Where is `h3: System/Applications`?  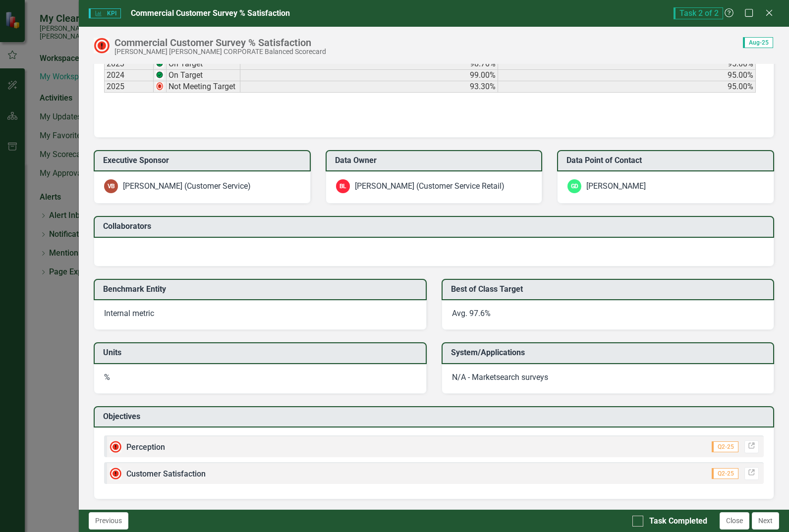 h3: System/Applications is located at coordinates (610, 353).